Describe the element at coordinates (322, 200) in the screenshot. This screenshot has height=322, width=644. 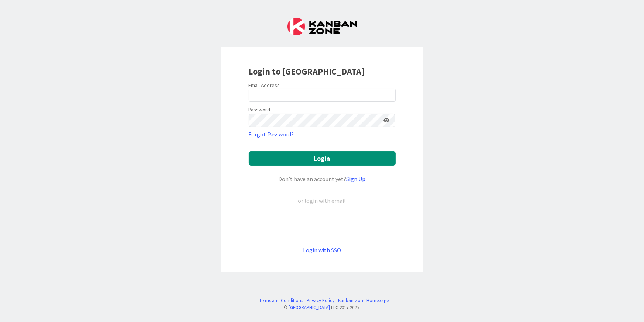
I see `div: or login with email` at that location.